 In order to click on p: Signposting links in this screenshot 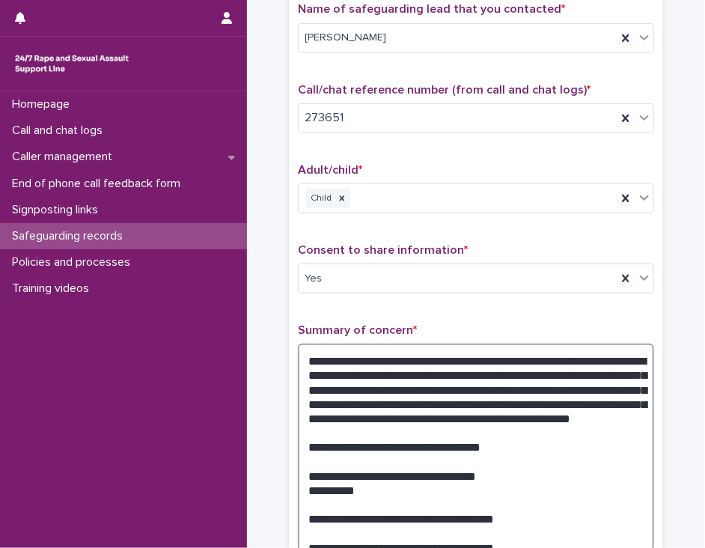, I will do `click(58, 210)`.